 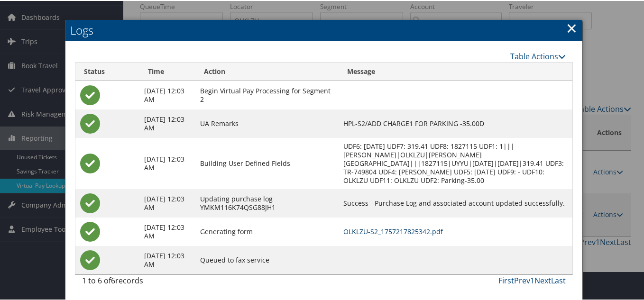 What do you see at coordinates (542, 280) in the screenshot?
I see `a: Next` at bounding box center [542, 280].